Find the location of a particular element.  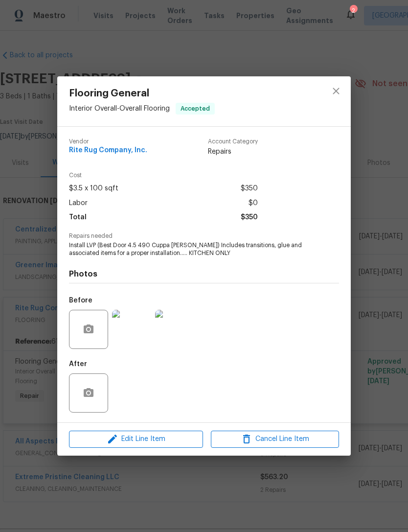

span: Interior Overall - Overall Flooring is located at coordinates (120, 109).